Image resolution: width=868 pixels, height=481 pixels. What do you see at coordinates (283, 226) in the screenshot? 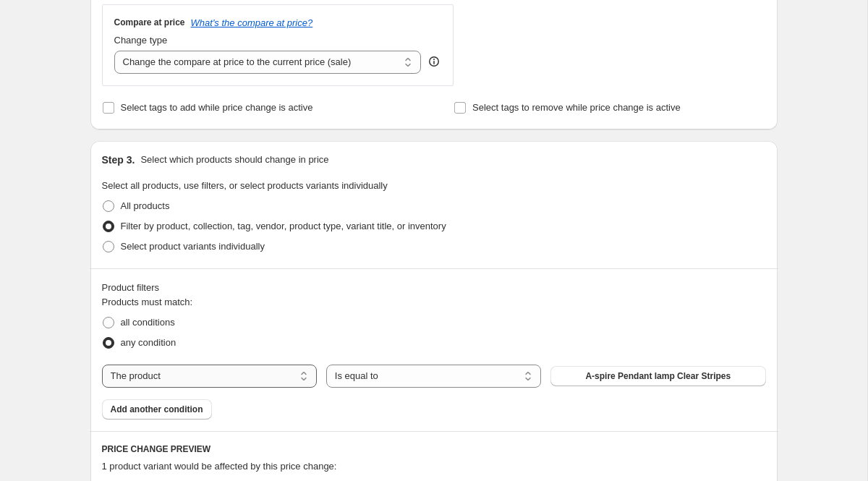
I see `span: Filter by product, collection, tag, vendor, product type, variant title, or inventory` at bounding box center [283, 226].